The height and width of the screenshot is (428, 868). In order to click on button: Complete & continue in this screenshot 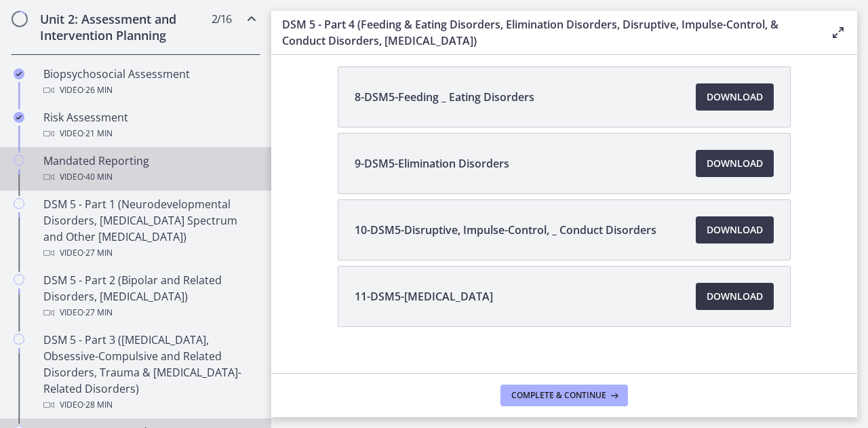, I will do `click(565, 396)`.